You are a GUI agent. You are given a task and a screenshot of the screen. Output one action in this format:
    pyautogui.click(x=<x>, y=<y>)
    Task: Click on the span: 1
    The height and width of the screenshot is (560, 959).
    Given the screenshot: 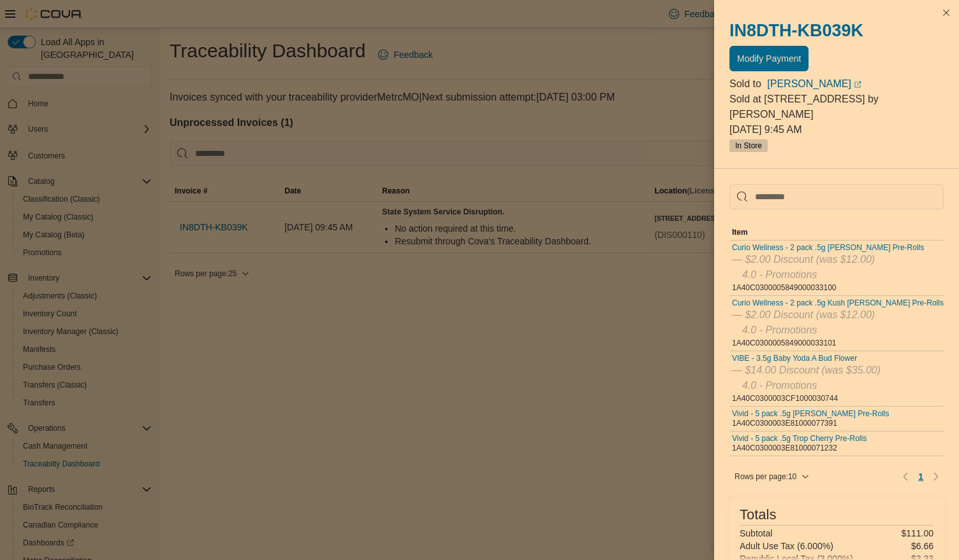 What is the action you would take?
    pyautogui.click(x=920, y=477)
    